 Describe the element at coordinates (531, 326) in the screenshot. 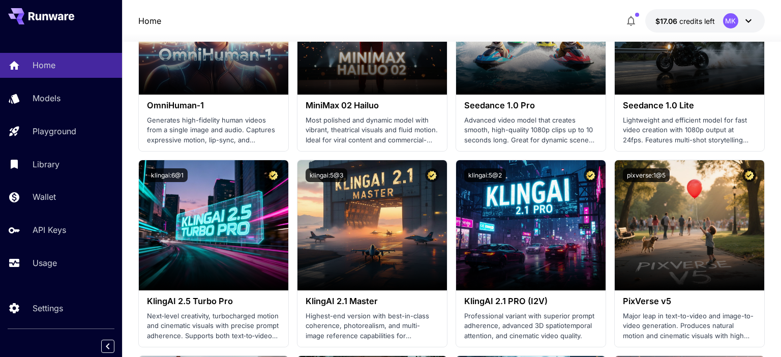

I see `p: Professional variant with superior prompt adherence, advanced 3D spatiotemporal attention, and ci...` at that location.